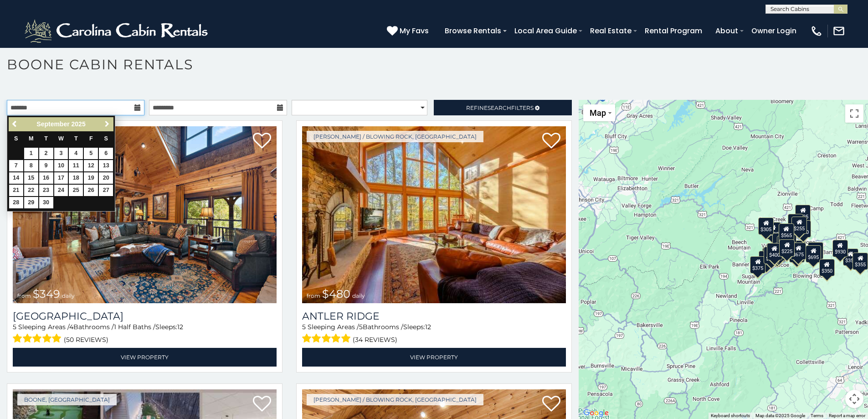 The width and height of the screenshot is (868, 419). What do you see at coordinates (16, 139) in the screenshot?
I see `span: Sunday` at bounding box center [16, 139].